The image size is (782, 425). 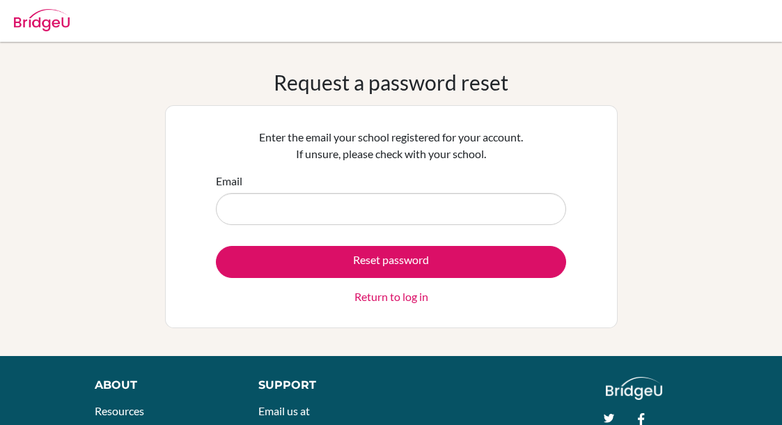 What do you see at coordinates (391, 146) in the screenshot?
I see `p: Enter the email your school registered for your account. If unsure, please check with your school.` at bounding box center [391, 146].